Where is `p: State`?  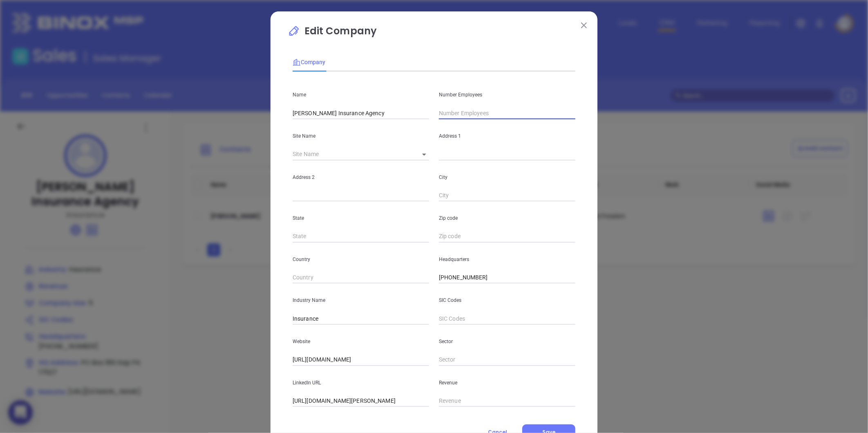 p: State is located at coordinates (361, 218).